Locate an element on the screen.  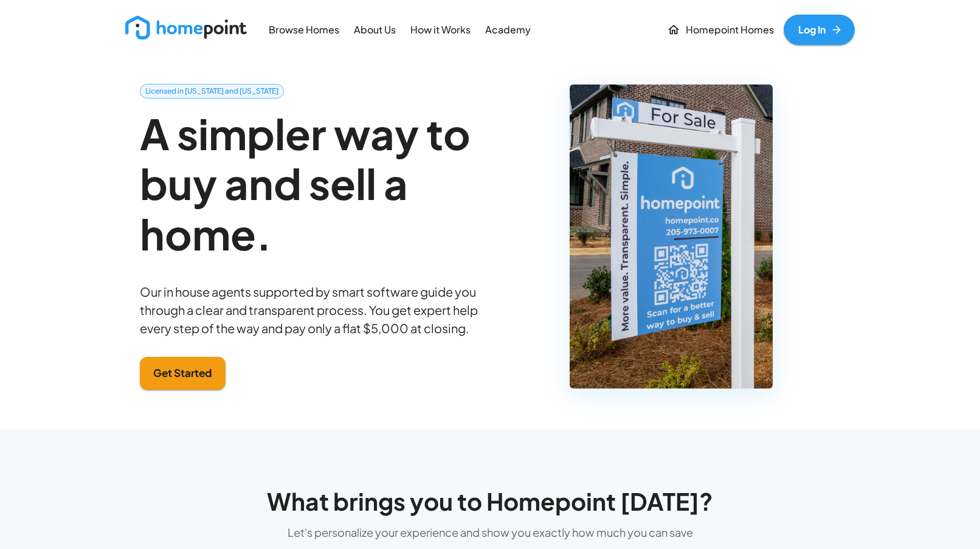
a: Browse Homes is located at coordinates (304, 29).